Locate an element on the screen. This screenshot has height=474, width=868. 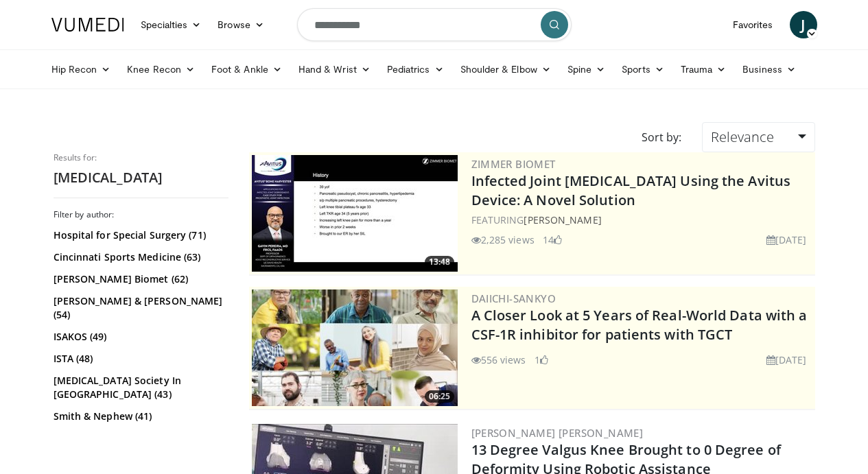
a: Sports is located at coordinates (643, 70).